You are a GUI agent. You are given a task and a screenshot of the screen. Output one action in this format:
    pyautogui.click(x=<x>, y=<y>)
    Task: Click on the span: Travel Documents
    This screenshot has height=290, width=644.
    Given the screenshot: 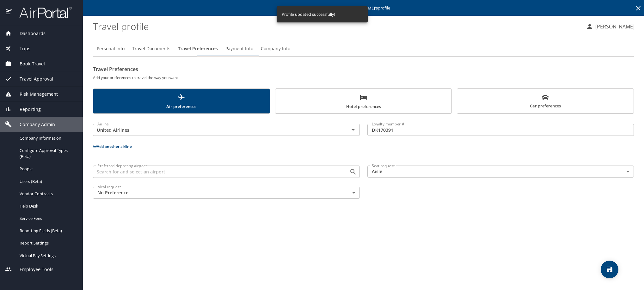 What is the action you would take?
    pyautogui.click(x=151, y=49)
    